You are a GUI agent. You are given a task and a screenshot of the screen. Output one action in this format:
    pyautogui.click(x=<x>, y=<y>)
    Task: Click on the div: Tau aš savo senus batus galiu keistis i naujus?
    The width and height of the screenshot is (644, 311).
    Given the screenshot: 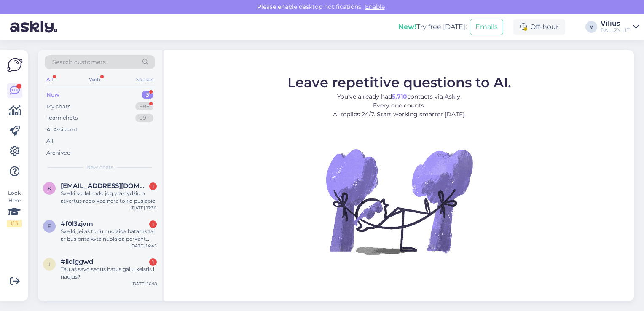 What is the action you would take?
    pyautogui.click(x=109, y=273)
    